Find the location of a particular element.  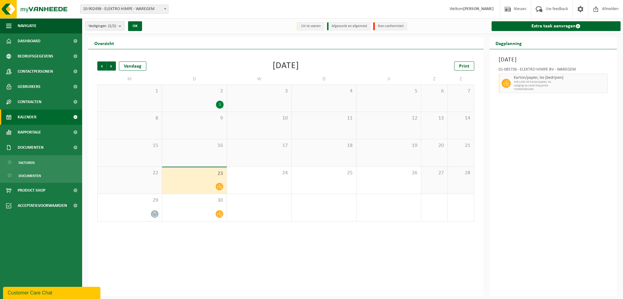

span: Contactpersonen is located at coordinates (35, 72).